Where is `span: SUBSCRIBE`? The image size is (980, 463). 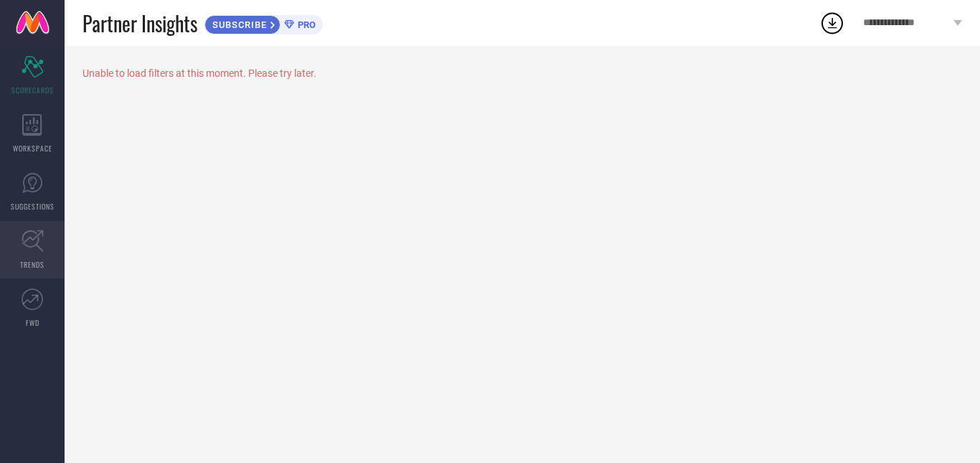 span: SUBSCRIBE is located at coordinates (237, 25).